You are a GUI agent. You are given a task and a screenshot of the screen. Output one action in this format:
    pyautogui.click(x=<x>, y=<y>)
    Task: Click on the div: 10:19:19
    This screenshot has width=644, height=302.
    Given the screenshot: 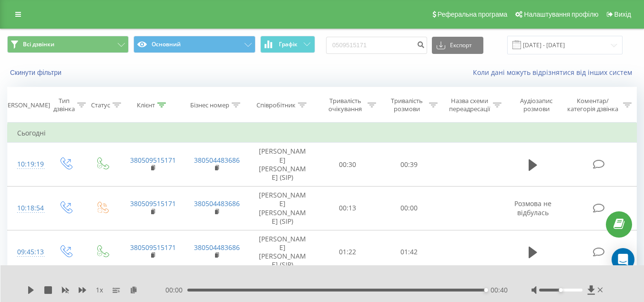 What is the action you would take?
    pyautogui.click(x=27, y=164)
    